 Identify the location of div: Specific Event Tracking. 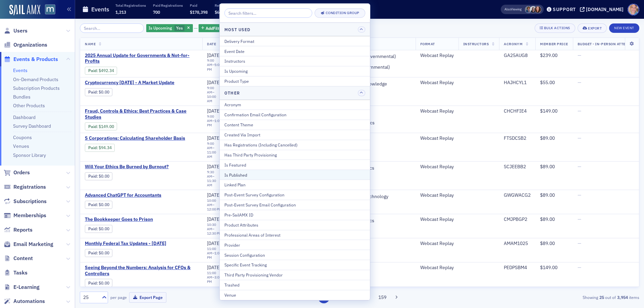
(295, 265).